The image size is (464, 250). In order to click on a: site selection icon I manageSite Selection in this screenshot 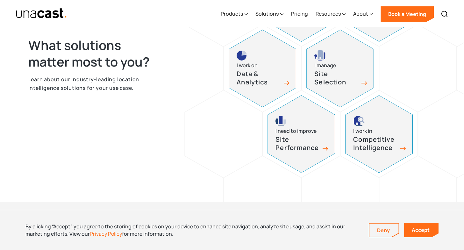, I will do `click(340, 68)`.